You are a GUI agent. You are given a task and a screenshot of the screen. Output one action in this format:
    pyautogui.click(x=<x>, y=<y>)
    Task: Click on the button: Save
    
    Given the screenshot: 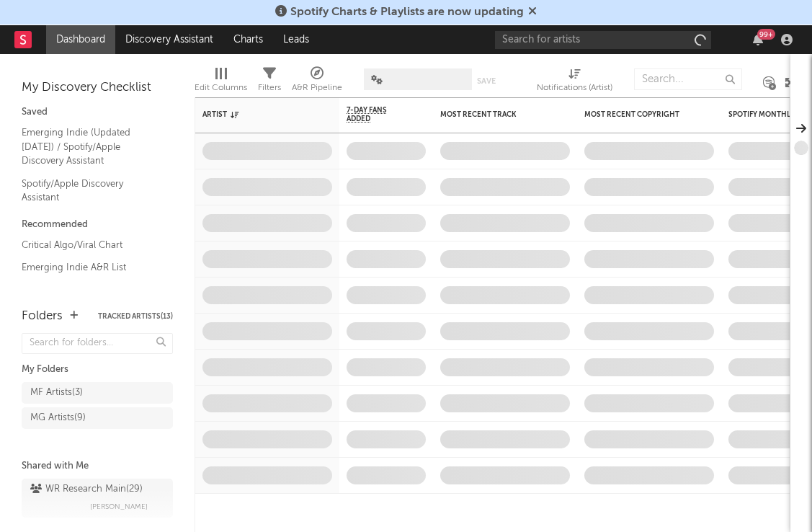 What is the action you would take?
    pyautogui.click(x=486, y=81)
    